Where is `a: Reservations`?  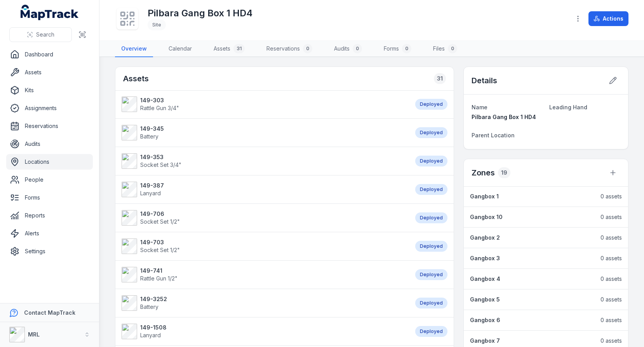 a: Reservations is located at coordinates (50, 126).